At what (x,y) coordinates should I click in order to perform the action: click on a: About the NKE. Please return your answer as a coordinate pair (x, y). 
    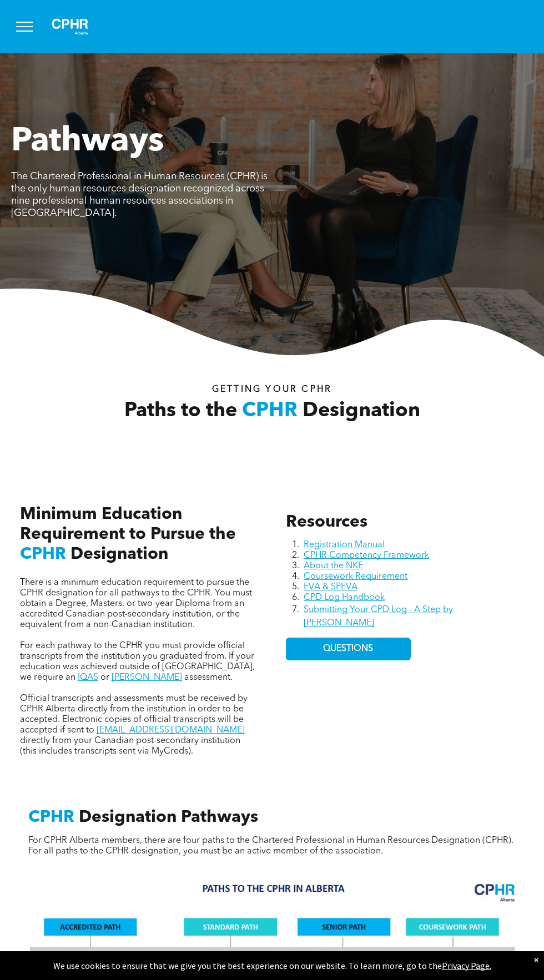
    Looking at the image, I should click on (334, 566).